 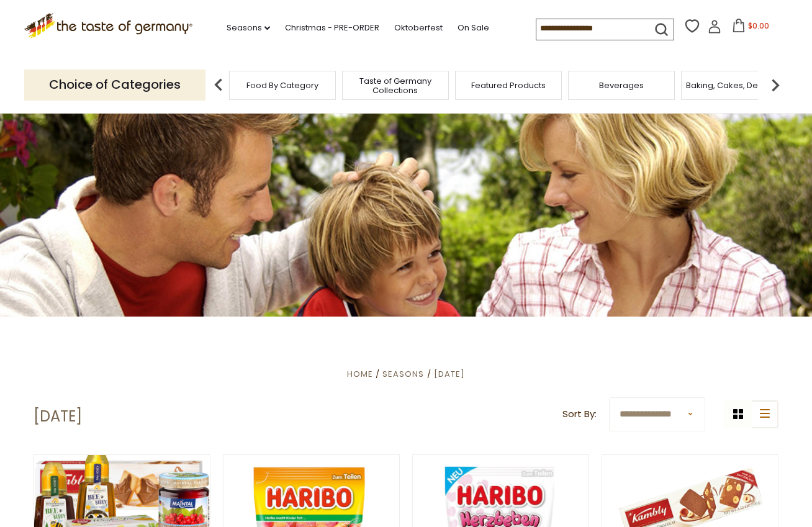 What do you see at coordinates (621, 85) in the screenshot?
I see `span: Beverages` at bounding box center [621, 85].